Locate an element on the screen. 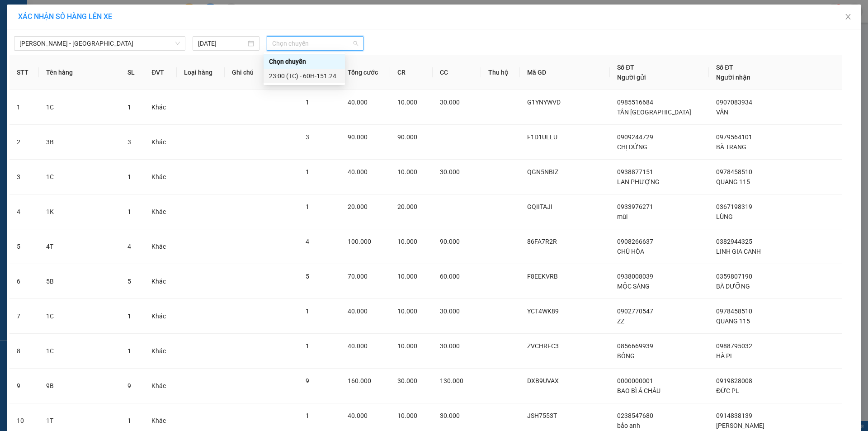  button: Close is located at coordinates (848, 17).